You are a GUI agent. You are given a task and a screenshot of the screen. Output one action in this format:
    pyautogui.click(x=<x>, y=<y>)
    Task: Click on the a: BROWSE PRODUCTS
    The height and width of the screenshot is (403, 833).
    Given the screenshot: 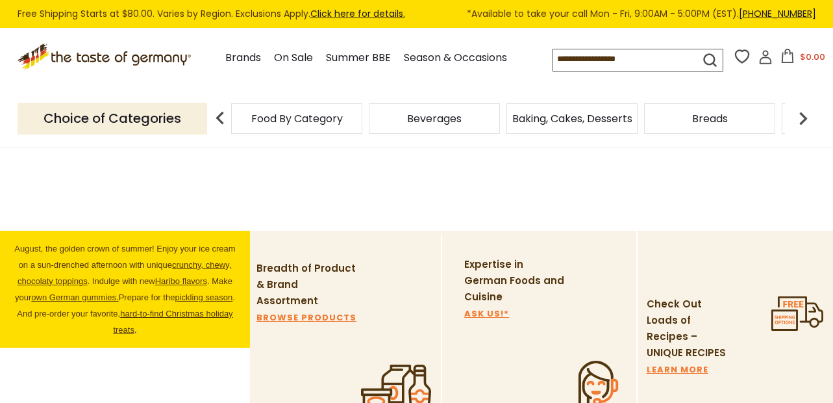 What is the action you would take?
    pyautogui.click(x=307, y=318)
    